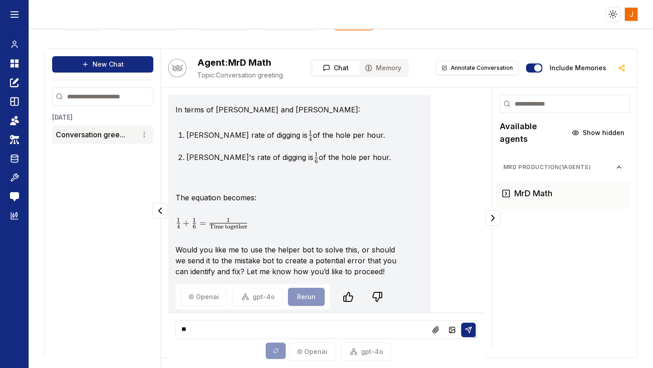 This screenshot has height=368, width=653. What do you see at coordinates (559, 167) in the screenshot?
I see `span: MrD Production ( 1 agents)` at bounding box center [559, 167].